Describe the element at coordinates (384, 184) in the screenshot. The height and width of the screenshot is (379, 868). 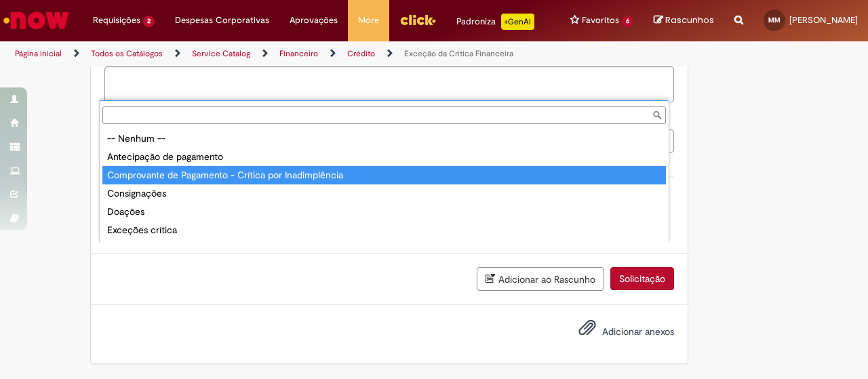
I see `ul: Motivo` at that location.